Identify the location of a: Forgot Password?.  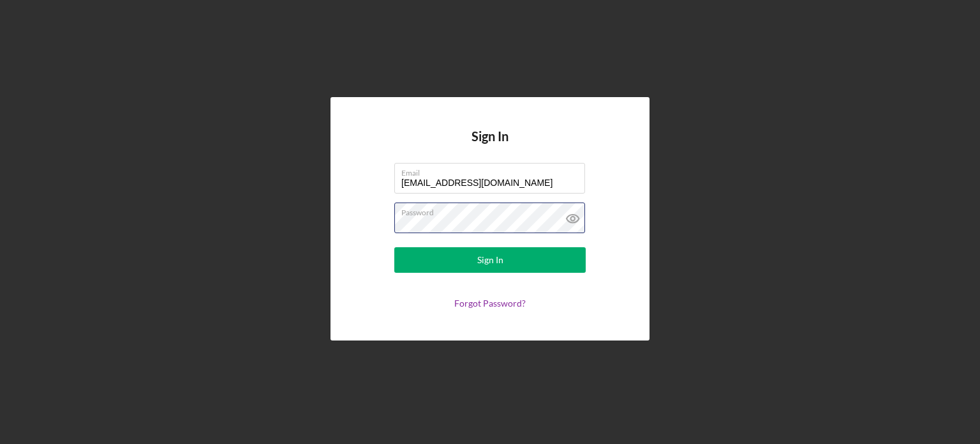
(490, 303).